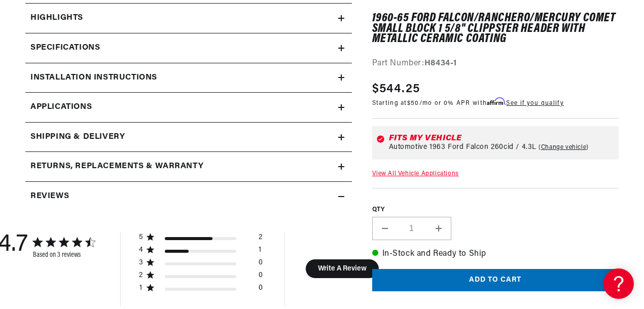 The width and height of the screenshot is (644, 309). What do you see at coordinates (534, 104) in the screenshot?
I see `a: See if you qualify - Learn more about Affirm Financing (opens in modal)` at bounding box center [534, 104].